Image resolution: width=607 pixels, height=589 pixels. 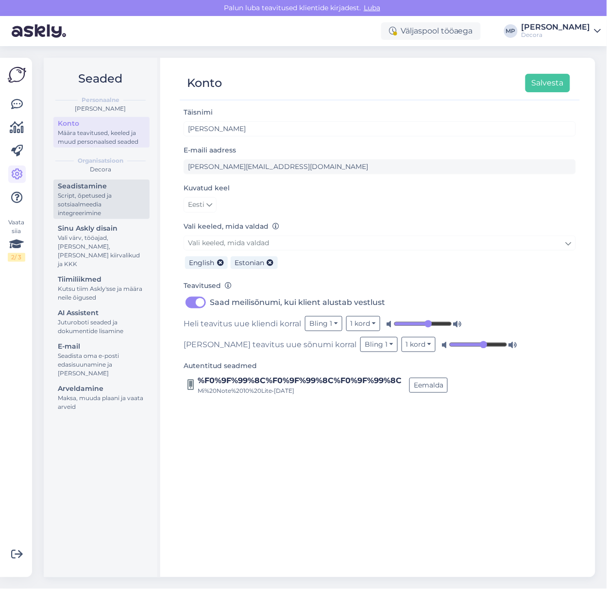 What do you see at coordinates (17, 75) in the screenshot?
I see `img: Askly Logo` at bounding box center [17, 75].